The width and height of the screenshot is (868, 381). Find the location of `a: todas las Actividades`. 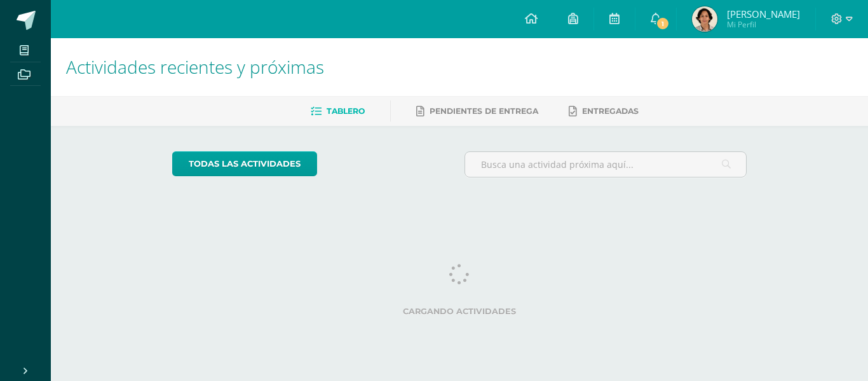

a: todas las Actividades is located at coordinates (245, 163).